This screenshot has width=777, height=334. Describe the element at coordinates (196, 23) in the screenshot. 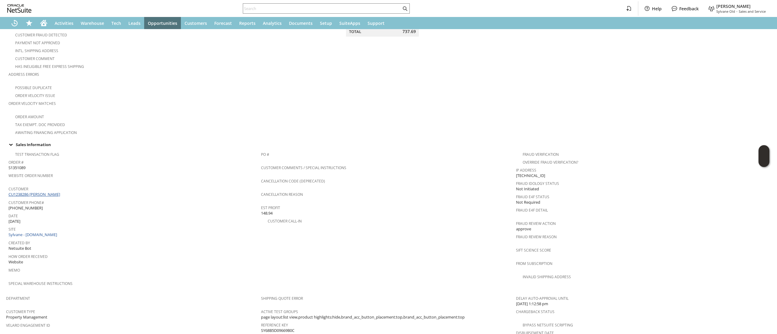

I see `span: Customers` at that location.